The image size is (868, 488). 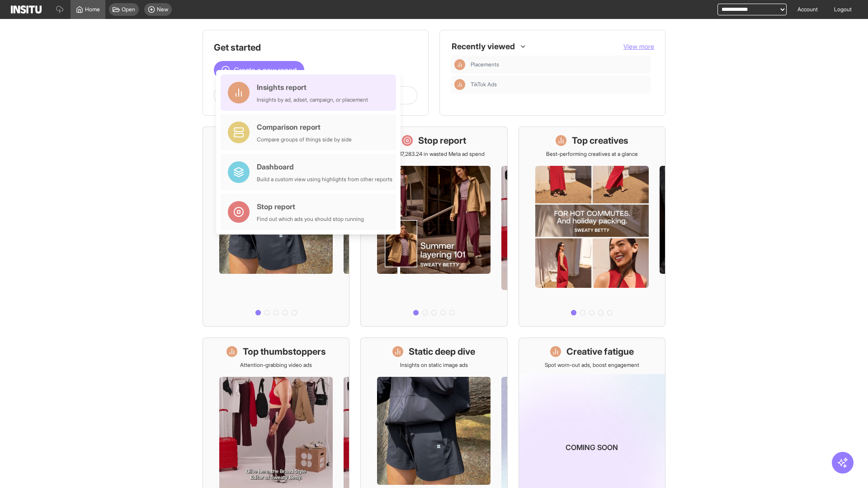 I want to click on div: Stop report, so click(x=310, y=207).